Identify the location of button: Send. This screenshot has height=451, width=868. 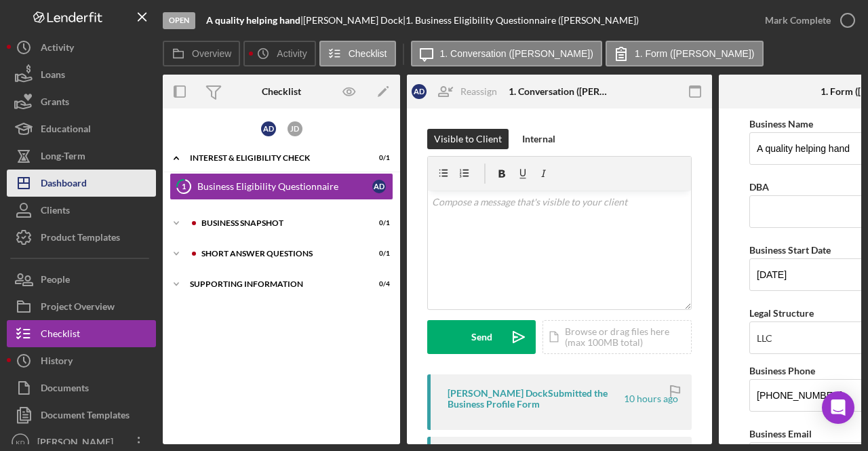
(481, 337).